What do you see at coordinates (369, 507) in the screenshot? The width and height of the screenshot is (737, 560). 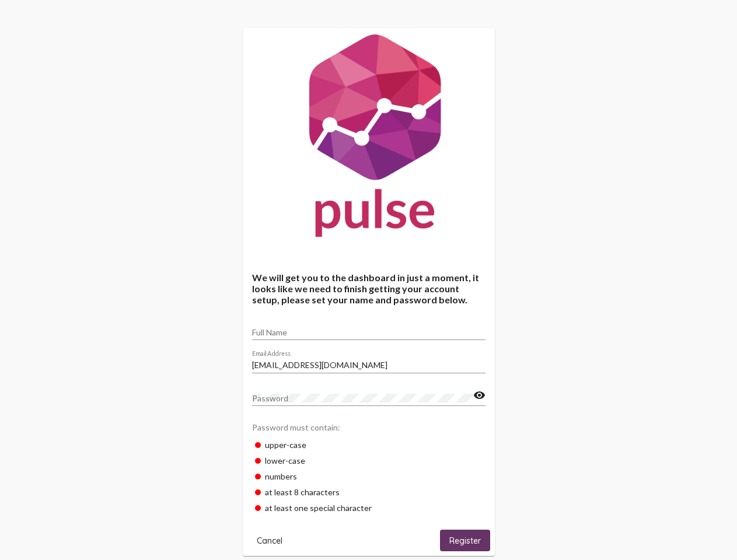 I see `div: at least one special character` at bounding box center [369, 507].